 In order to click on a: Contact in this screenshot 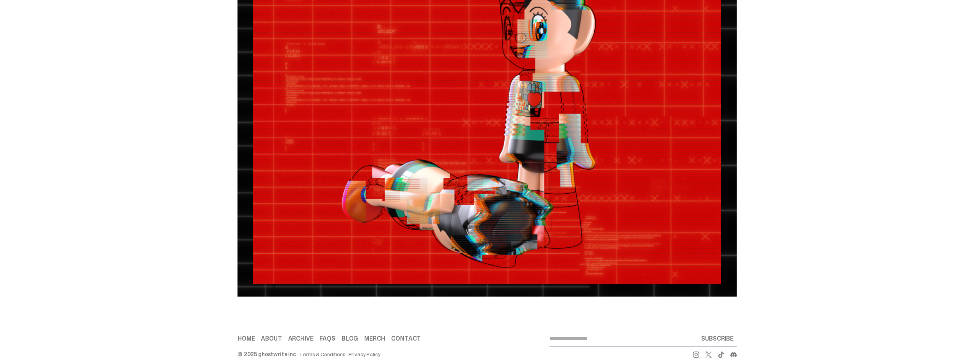, I will do `click(406, 339)`.